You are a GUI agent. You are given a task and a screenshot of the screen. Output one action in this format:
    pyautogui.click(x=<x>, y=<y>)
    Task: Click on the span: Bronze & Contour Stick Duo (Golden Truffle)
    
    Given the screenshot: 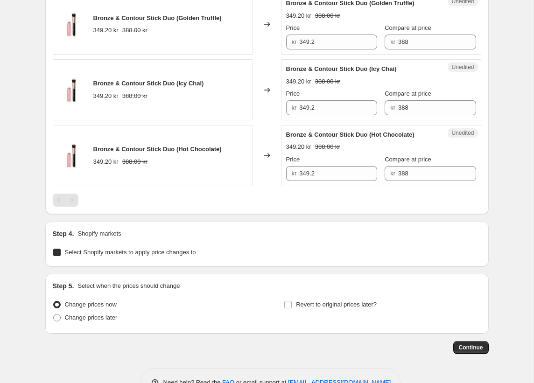 What is the action you would take?
    pyautogui.click(x=157, y=18)
    